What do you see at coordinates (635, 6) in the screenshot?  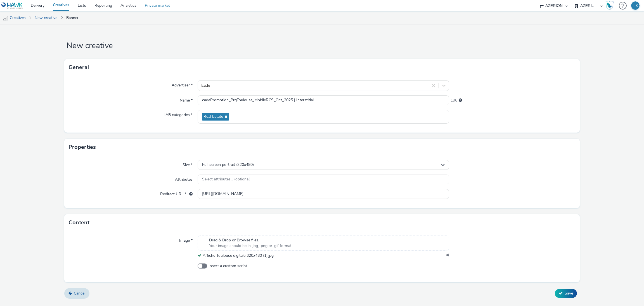 I see `div: HK` at bounding box center [635, 6].